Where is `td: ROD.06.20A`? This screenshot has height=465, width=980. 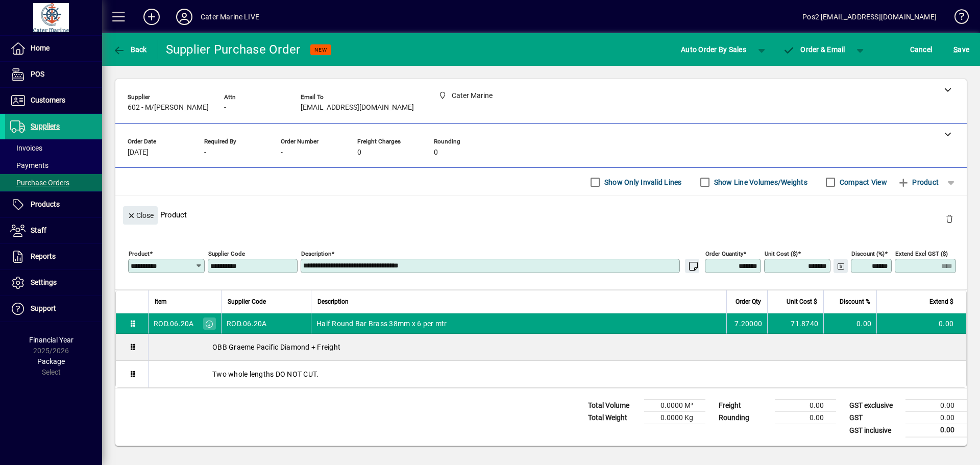 td: ROD.06.20A is located at coordinates (266, 323).